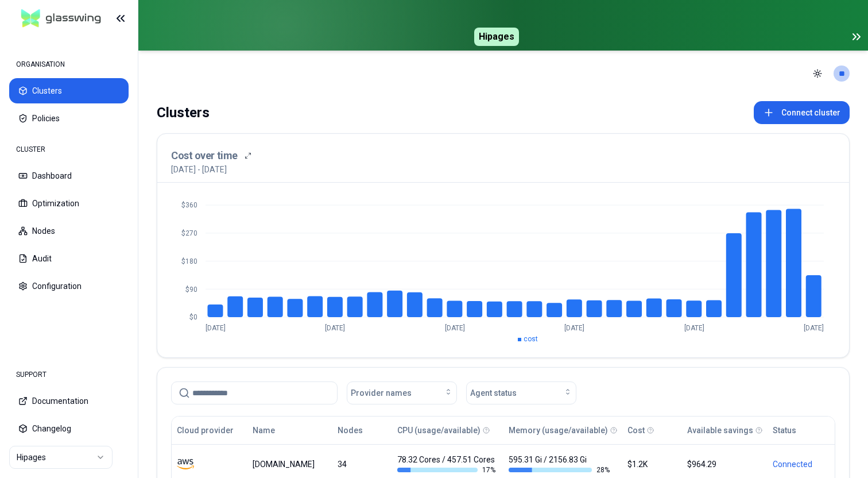 This screenshot has height=478, width=868. Describe the element at coordinates (497, 37) in the screenshot. I see `span: Hipages` at that location.